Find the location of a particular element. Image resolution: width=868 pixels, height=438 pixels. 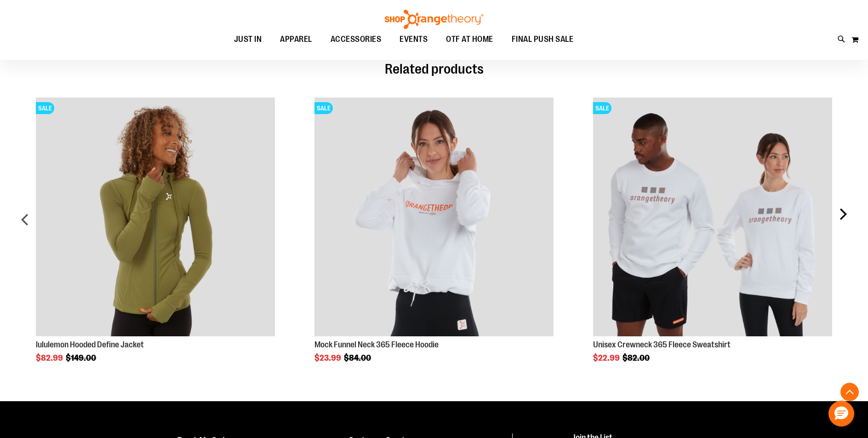

img: Product image for Mock Funnel Neck 365 Fleece Hoodie is located at coordinates (434, 217).